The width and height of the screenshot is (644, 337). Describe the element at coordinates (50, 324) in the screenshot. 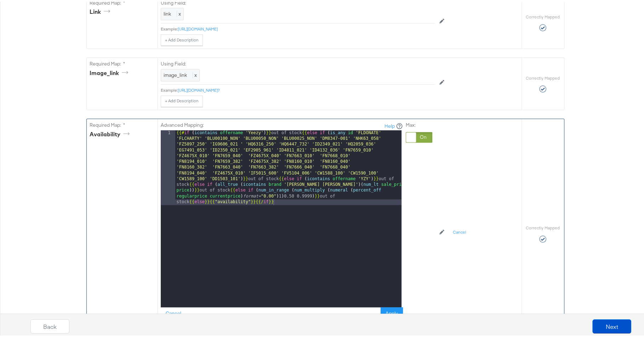

I see `button: Back` at that location.